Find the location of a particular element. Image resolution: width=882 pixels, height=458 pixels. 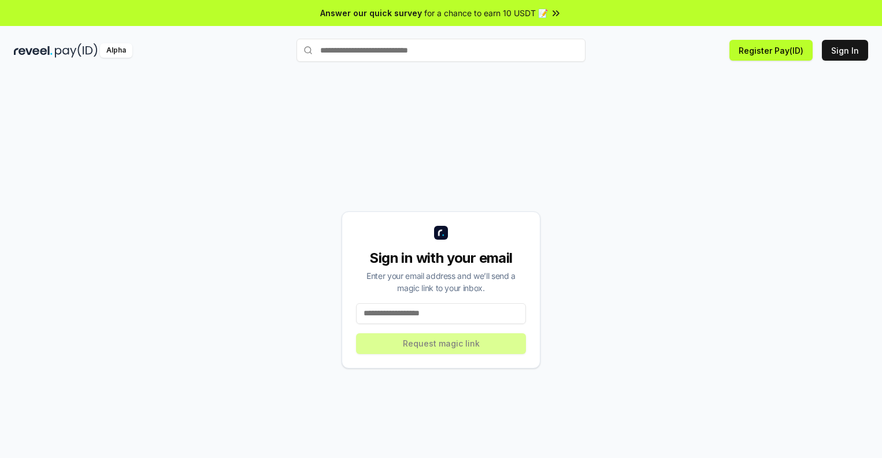

button: Sign In is located at coordinates (845, 50).